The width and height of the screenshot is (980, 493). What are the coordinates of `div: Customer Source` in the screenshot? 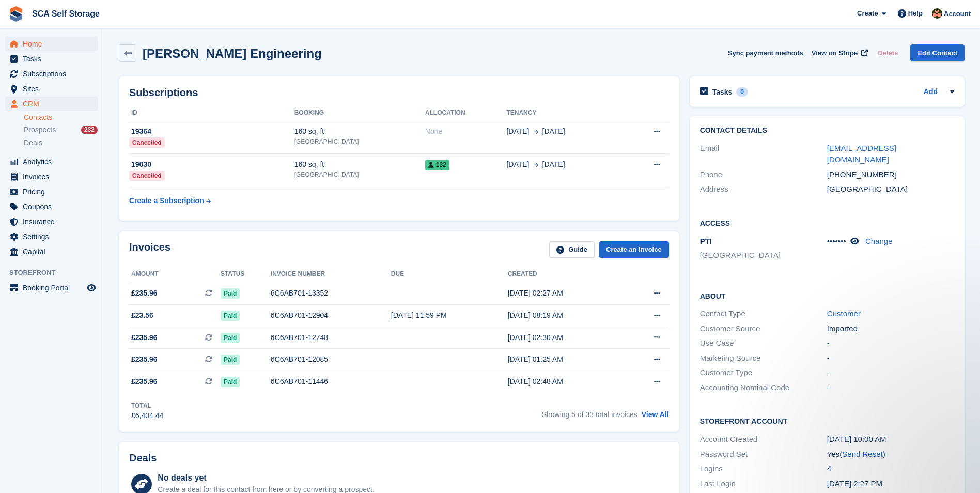 It's located at (764, 329).